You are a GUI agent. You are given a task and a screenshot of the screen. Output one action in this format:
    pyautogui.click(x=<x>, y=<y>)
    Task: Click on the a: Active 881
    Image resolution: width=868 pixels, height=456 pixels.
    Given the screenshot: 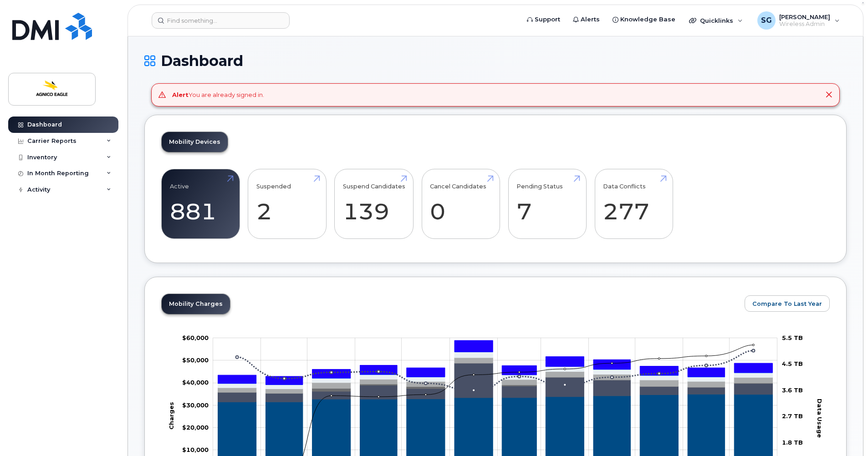 What is the action you would take?
    pyautogui.click(x=200, y=204)
    